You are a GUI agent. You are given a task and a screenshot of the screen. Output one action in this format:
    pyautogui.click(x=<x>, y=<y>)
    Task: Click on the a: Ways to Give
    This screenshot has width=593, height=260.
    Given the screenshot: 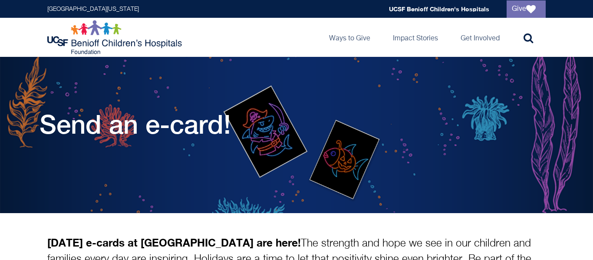 What is the action you would take?
    pyautogui.click(x=349, y=37)
    